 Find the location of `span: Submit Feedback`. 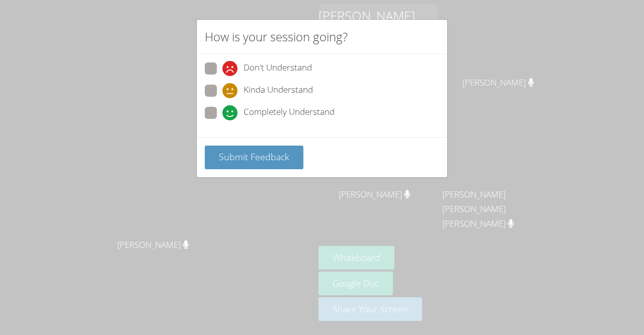

span: Submit Feedback is located at coordinates (254, 157).